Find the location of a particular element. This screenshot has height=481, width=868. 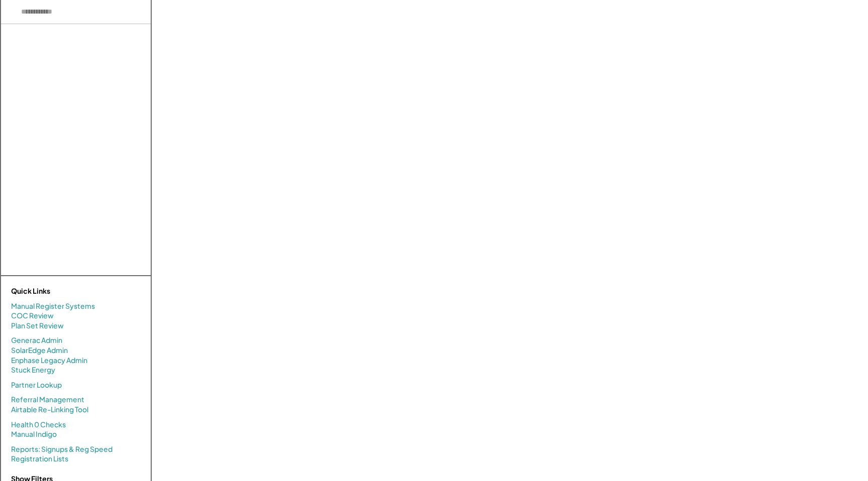

a: Registration Lists is located at coordinates (40, 459).